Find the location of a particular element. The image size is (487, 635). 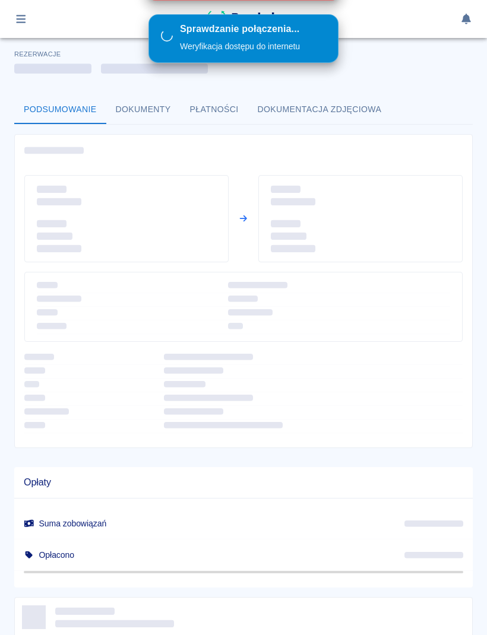

span: Rezerwacje is located at coordinates (37, 54).